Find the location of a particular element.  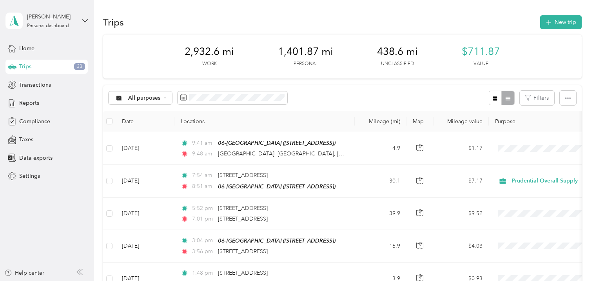

span: Taxes is located at coordinates (26, 139).